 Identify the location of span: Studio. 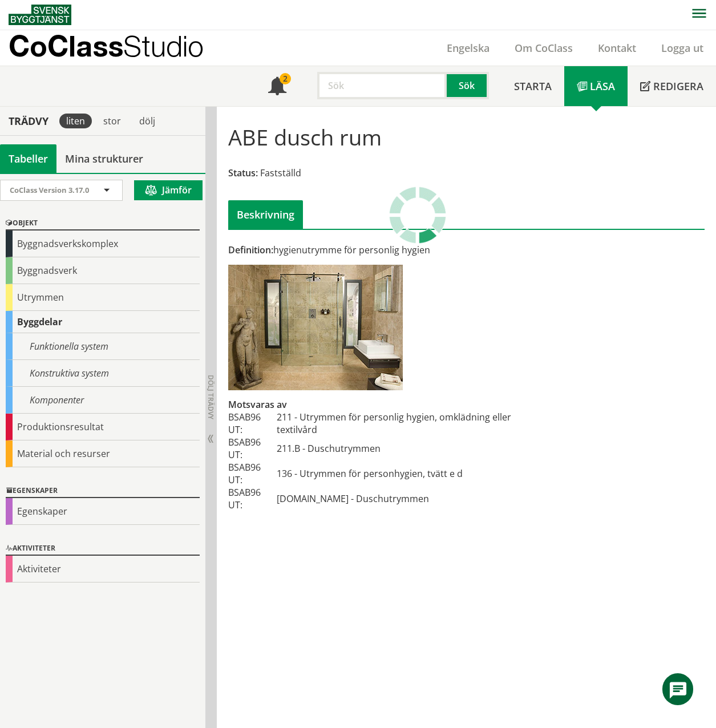
(163, 45).